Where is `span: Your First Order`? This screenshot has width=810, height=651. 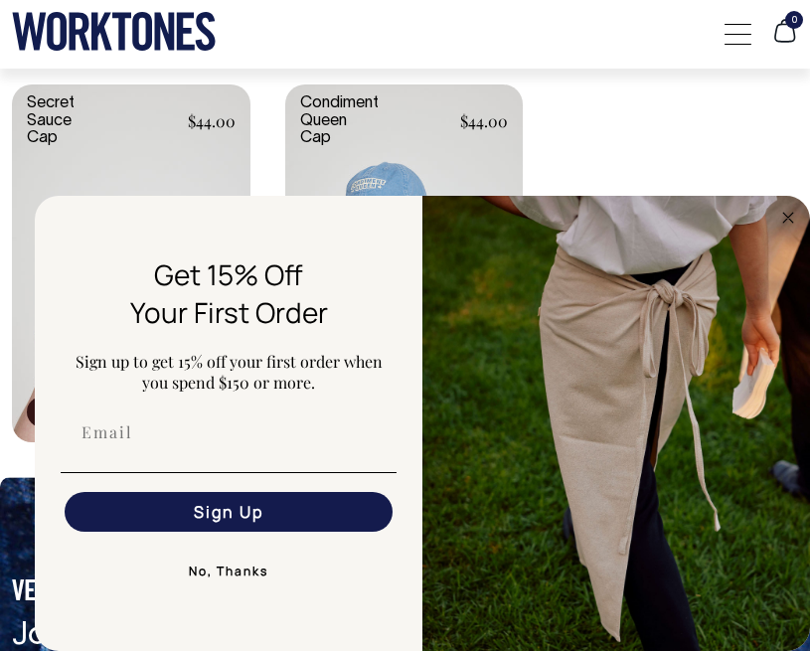 span: Your First Order is located at coordinates (228, 312).